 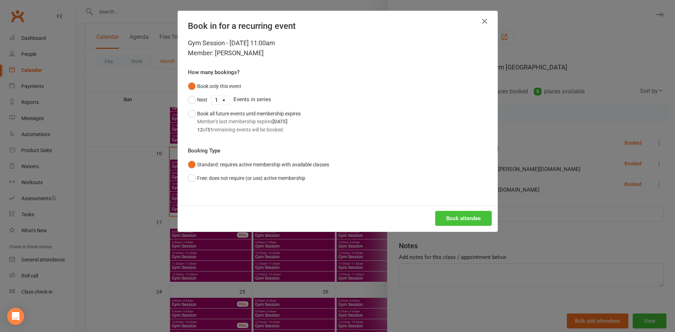 What do you see at coordinates (215, 86) in the screenshot?
I see `button: Book only this event` at bounding box center [215, 86].